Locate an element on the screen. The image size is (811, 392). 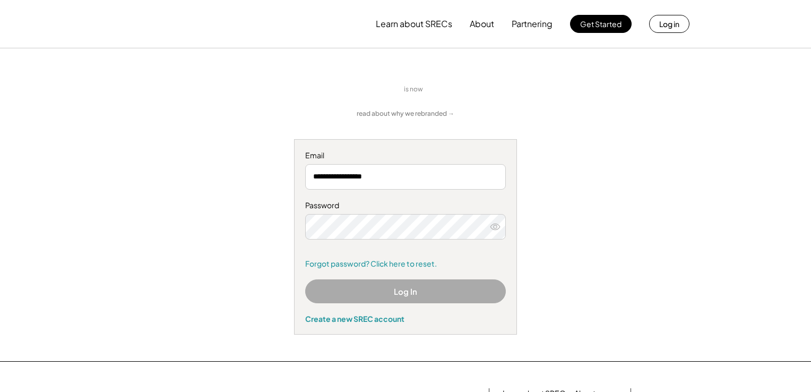
div: Password is located at coordinates (405, 205).